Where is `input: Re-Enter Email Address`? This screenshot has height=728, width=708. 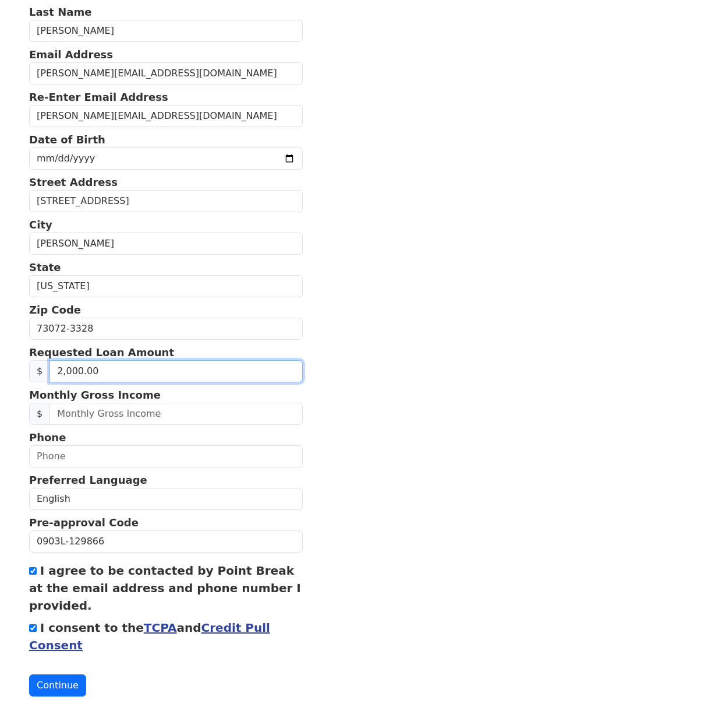 input: Re-Enter Email Address is located at coordinates (166, 116).